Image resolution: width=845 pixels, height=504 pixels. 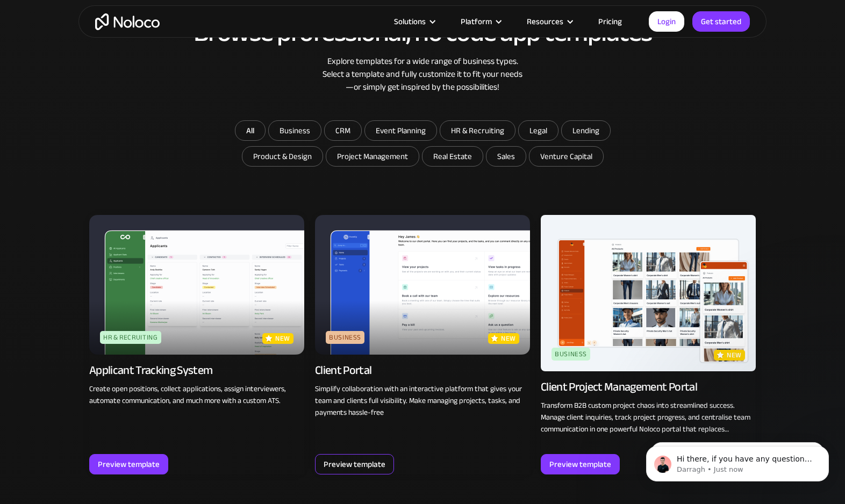 What do you see at coordinates (33, 41) in the screenshot?
I see `img: Profile image for Darragh` at bounding box center [33, 41].